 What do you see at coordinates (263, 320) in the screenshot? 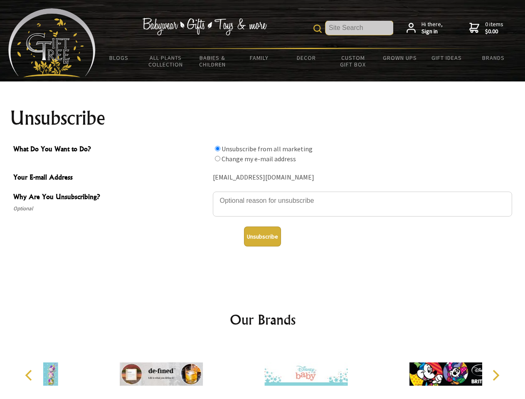
I see `h2: Our Brands` at bounding box center [263, 320].